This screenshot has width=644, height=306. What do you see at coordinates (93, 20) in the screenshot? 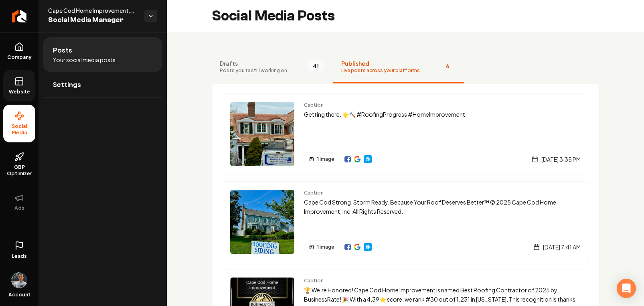
I see `span: Social Media Manager` at bounding box center [93, 20].